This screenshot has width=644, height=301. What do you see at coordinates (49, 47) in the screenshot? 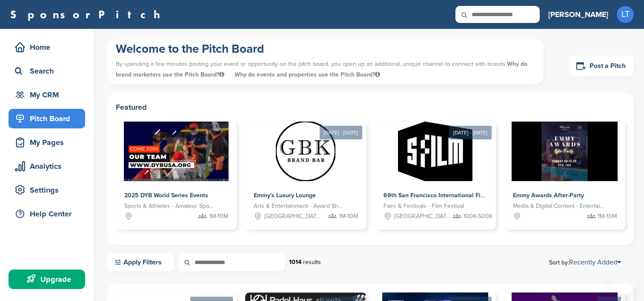
I see `div: Home` at bounding box center [49, 47].